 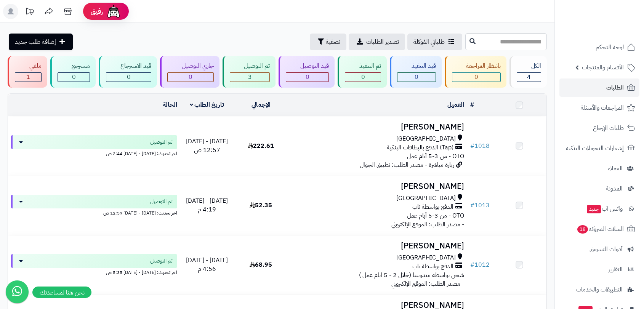 What do you see at coordinates (599, 290) in the screenshot?
I see `span: التطبيقات والخدمات` at bounding box center [599, 290].